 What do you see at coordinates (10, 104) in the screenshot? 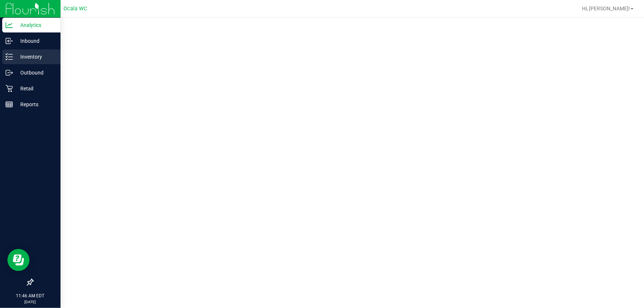
I see `inline-svg: Reports` at bounding box center [10, 104].